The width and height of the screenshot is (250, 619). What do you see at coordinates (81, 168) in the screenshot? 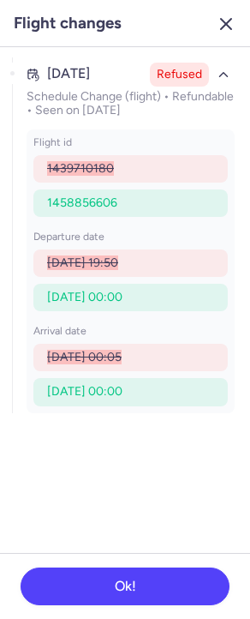
I see `span: 1439710180` at bounding box center [81, 168].